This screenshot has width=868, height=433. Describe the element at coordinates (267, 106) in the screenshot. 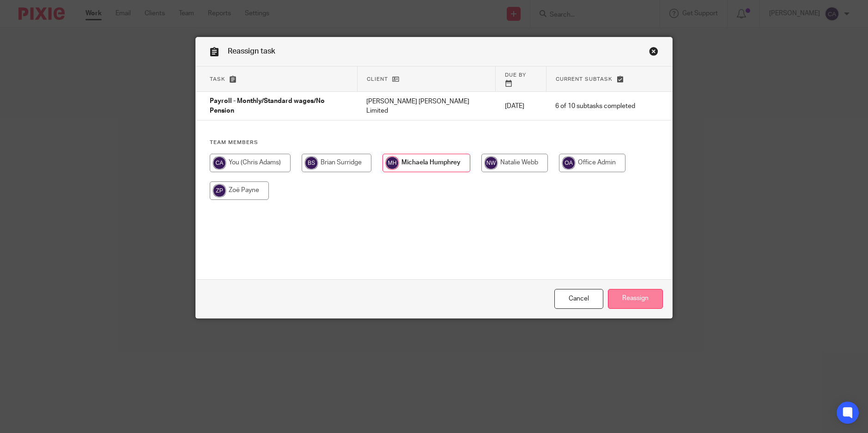

I see `span: Payroll - Monthly/Standard wages/No Pension` at that location.